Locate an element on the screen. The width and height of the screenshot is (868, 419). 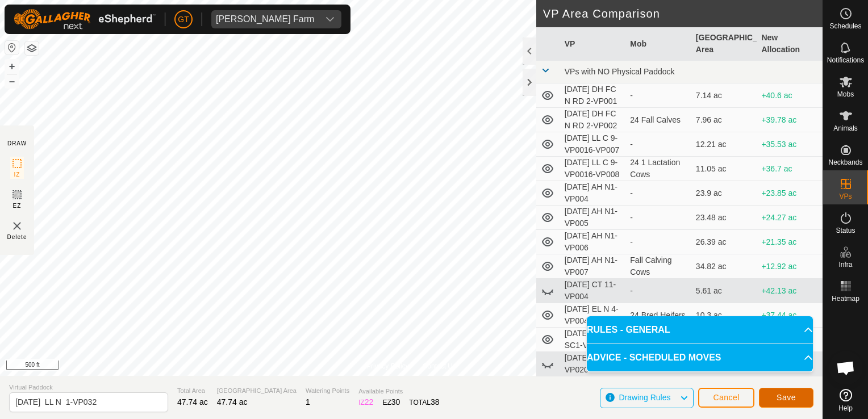
td: 26.39 ac is located at coordinates (724, 242).